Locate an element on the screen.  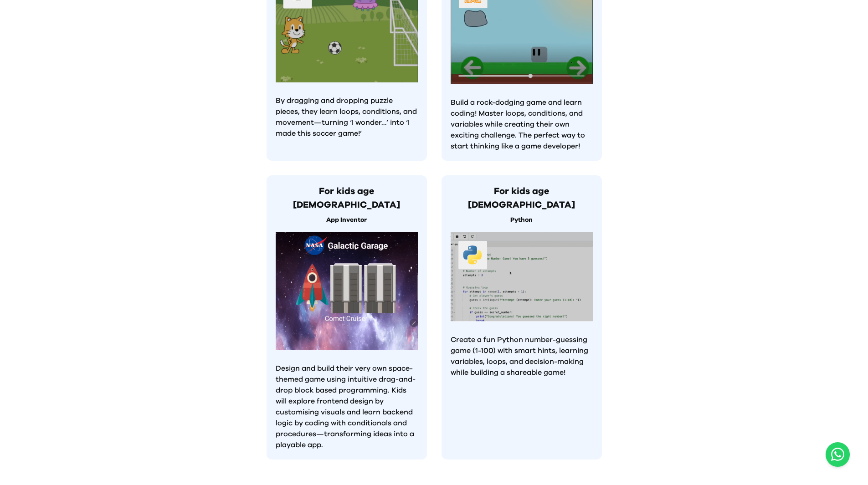
p: Python is located at coordinates (522, 220).